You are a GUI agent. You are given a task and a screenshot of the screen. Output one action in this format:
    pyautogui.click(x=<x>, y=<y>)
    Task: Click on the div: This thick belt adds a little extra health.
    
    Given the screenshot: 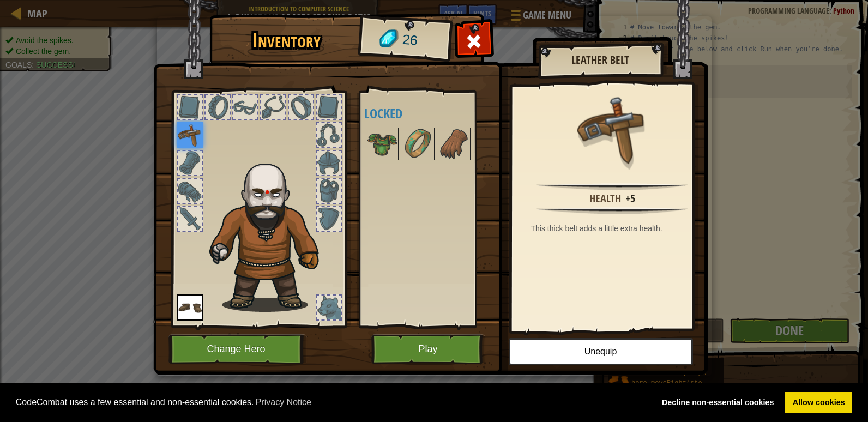 What is the action you would take?
    pyautogui.click(x=615, y=228)
    